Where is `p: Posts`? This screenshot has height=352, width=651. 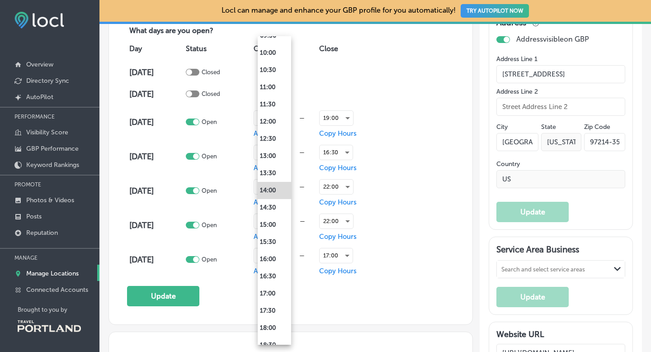
p: Posts is located at coordinates (34, 216).